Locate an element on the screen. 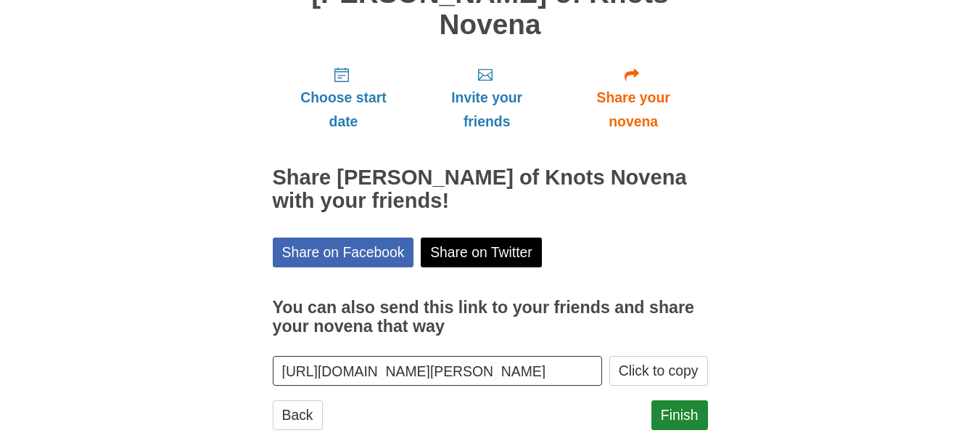 This screenshot has width=980, height=441. a: Invite your friends is located at coordinates (486, 97).